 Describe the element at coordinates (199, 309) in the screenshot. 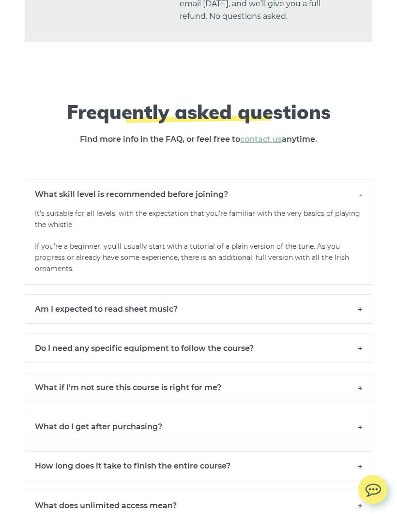

I see `h6: Am I expected to read sheet music?` at that location.